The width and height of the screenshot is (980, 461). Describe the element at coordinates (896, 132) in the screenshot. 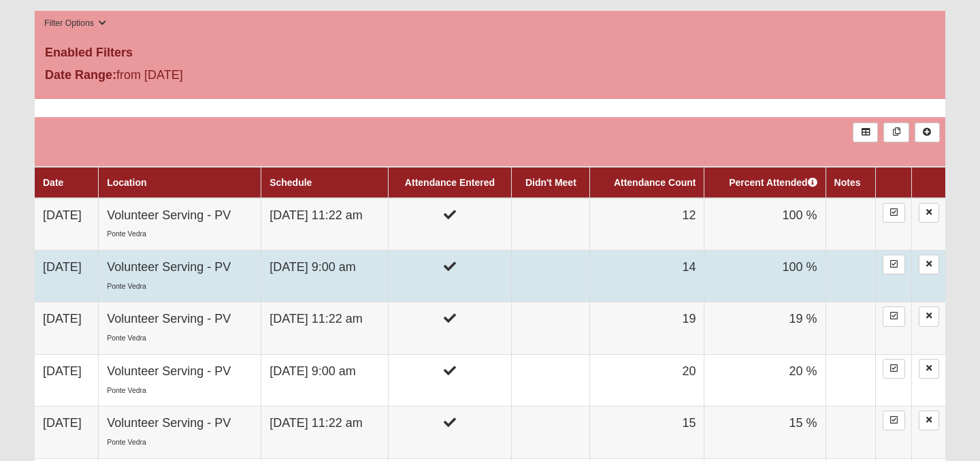

I see `a: Merge Records into Merge Template` at that location.